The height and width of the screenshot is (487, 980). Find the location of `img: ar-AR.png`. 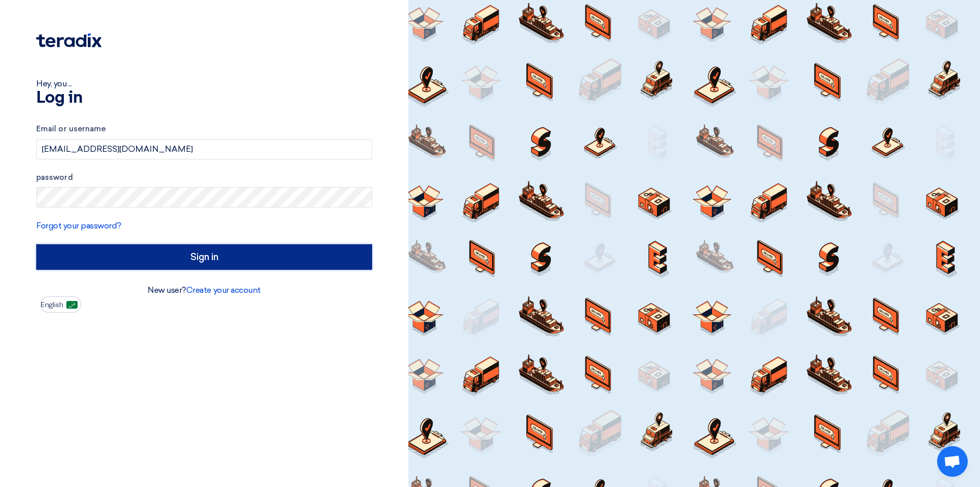

img: ar-AR.png is located at coordinates (72, 305).